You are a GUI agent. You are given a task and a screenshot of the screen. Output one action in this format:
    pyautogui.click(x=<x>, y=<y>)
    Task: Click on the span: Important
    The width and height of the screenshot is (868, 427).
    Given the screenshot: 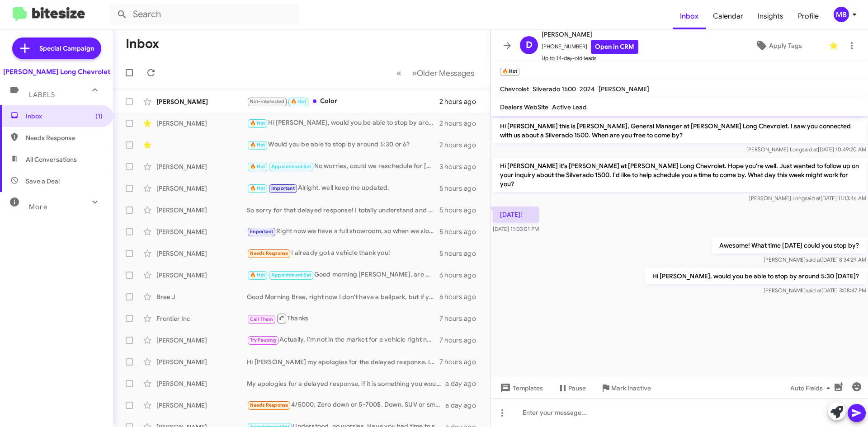 What is the action you would take?
    pyautogui.click(x=283, y=188)
    